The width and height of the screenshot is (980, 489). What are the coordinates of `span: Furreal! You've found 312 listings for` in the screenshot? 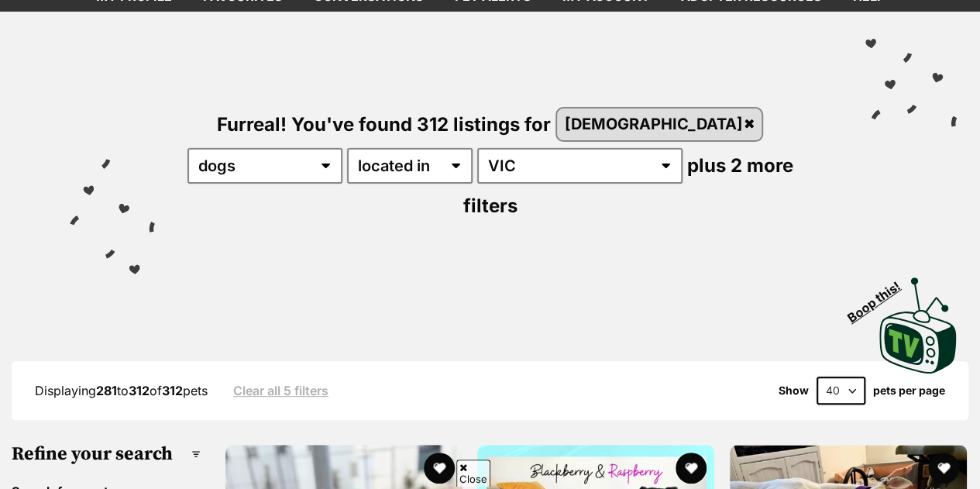 It's located at (384, 123).